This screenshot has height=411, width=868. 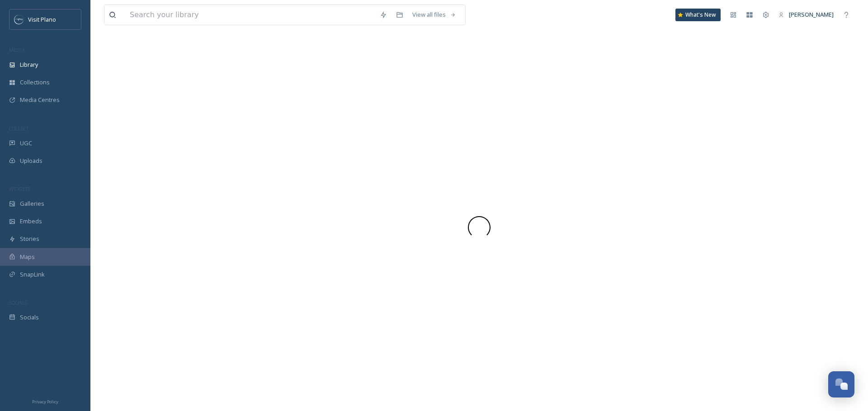 What do you see at coordinates (18, 302) in the screenshot?
I see `span: SOCIALS` at bounding box center [18, 302].